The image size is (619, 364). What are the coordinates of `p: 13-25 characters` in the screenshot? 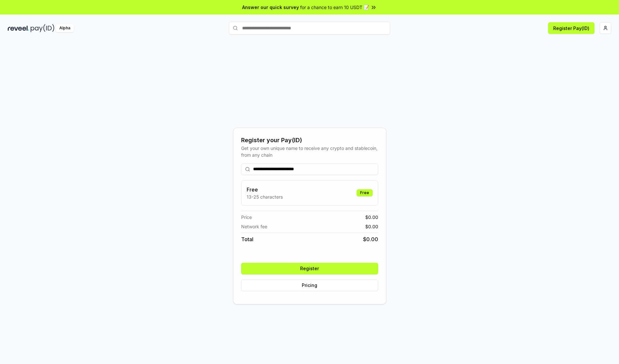 It's located at (265, 197).